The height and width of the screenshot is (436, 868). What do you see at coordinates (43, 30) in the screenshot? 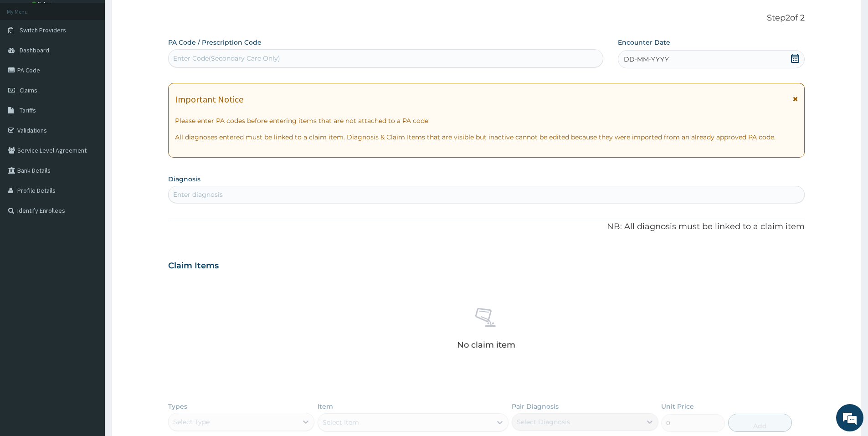
I see `span: Switch Providers` at bounding box center [43, 30].